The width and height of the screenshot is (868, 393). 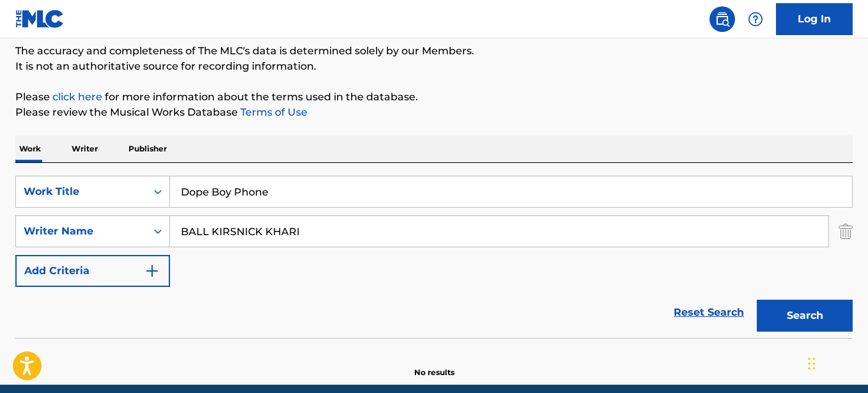 What do you see at coordinates (272, 112) in the screenshot?
I see `a: Terms of Use` at bounding box center [272, 112].